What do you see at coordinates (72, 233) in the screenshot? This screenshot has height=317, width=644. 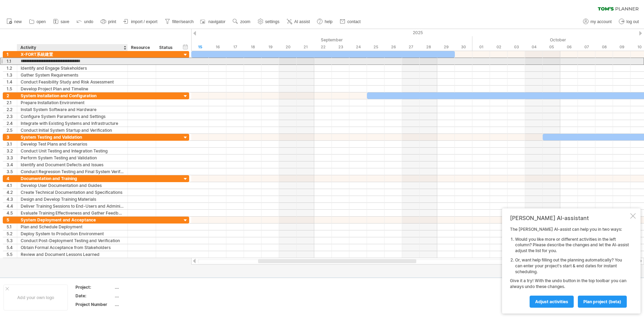 I see `div: Deploy System to Production Environment` at bounding box center [72, 233].